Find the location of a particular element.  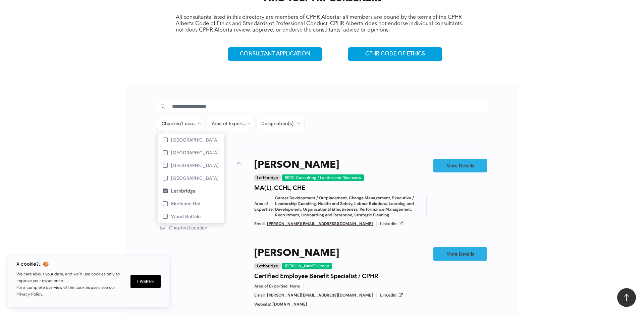

a: CONSULTANT APPLICATION is located at coordinates (275, 54).